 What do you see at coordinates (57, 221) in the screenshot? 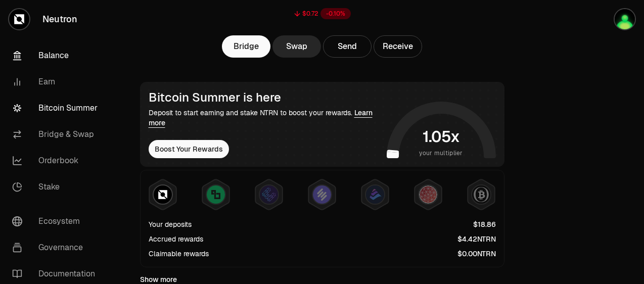
I see `a: Ecosystem` at bounding box center [57, 221].